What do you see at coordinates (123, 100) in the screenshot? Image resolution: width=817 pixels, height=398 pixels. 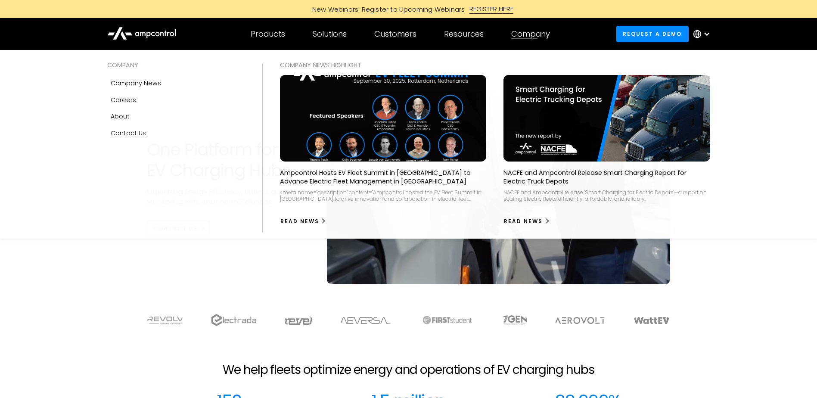 I see `div: Careers` at bounding box center [123, 100].